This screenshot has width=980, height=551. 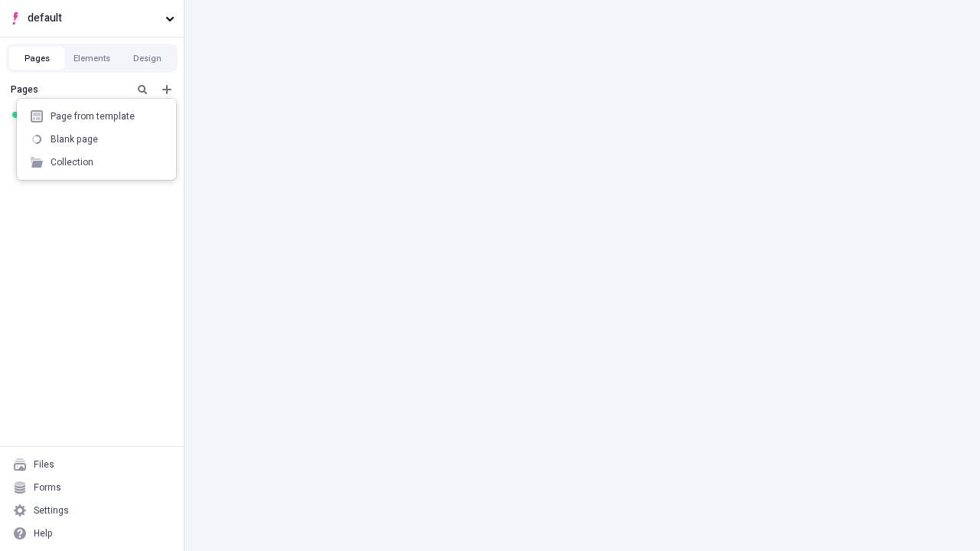 What do you see at coordinates (36, 58) in the screenshot?
I see `button: Pages` at bounding box center [36, 58].